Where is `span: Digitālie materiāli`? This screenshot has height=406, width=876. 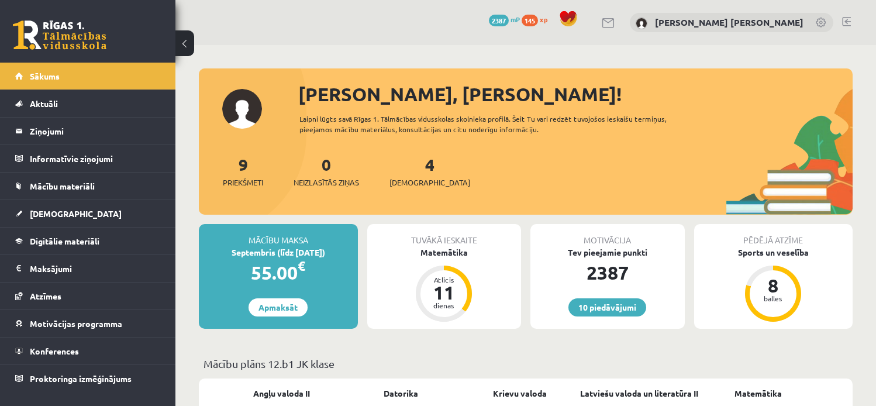
span: Digitālie materiāli is located at coordinates (64, 241).